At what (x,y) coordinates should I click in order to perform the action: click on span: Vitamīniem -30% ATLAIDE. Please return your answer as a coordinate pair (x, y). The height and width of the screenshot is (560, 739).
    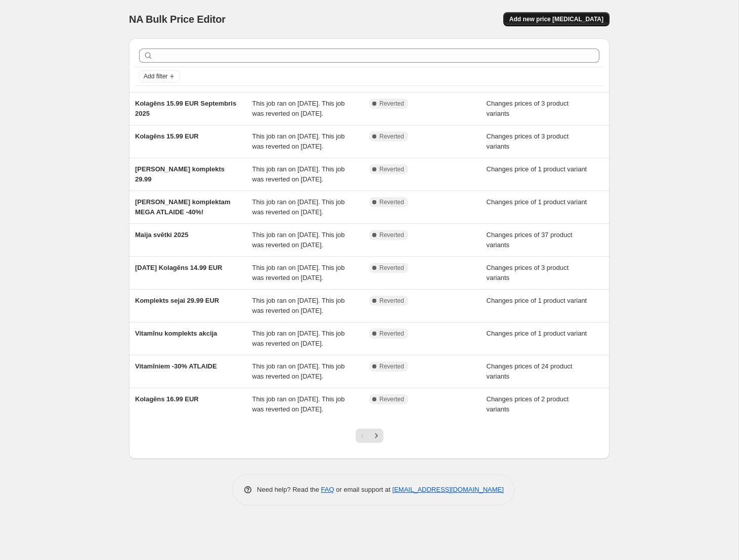
    Looking at the image, I should click on (176, 366).